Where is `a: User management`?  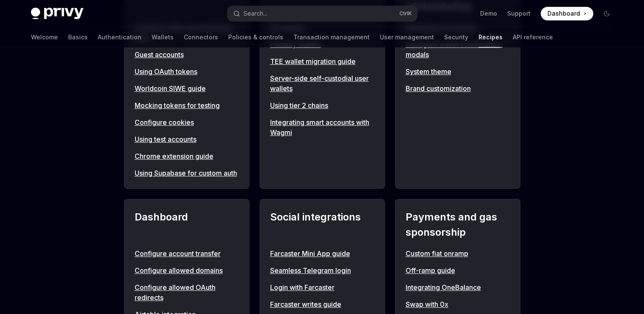 a: User management is located at coordinates (407, 37).